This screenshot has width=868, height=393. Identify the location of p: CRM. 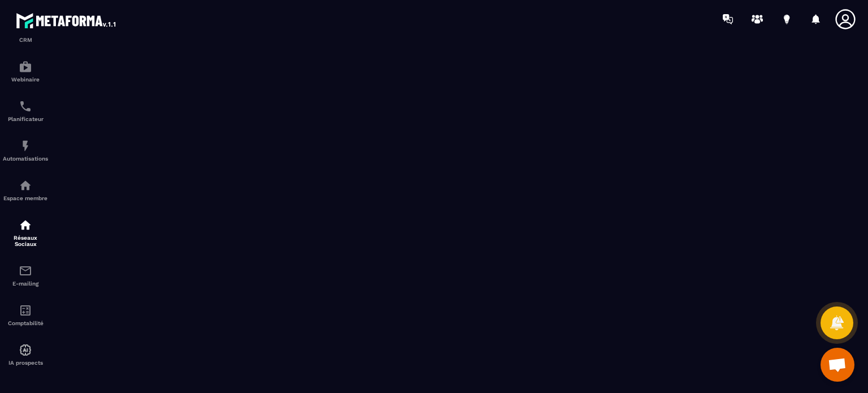
(25, 40).